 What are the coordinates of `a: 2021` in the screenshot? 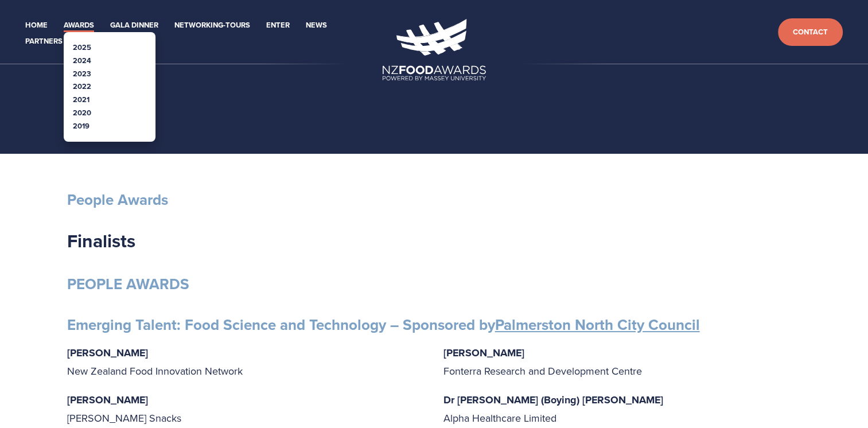 It's located at (81, 99).